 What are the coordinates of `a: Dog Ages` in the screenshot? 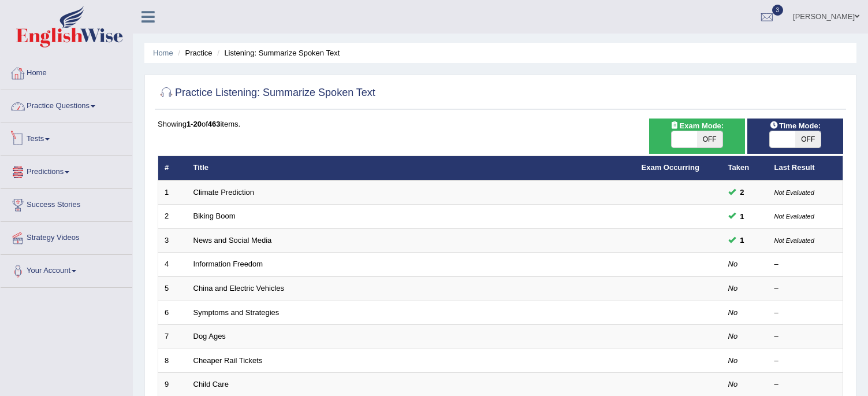 It's located at (210, 335).